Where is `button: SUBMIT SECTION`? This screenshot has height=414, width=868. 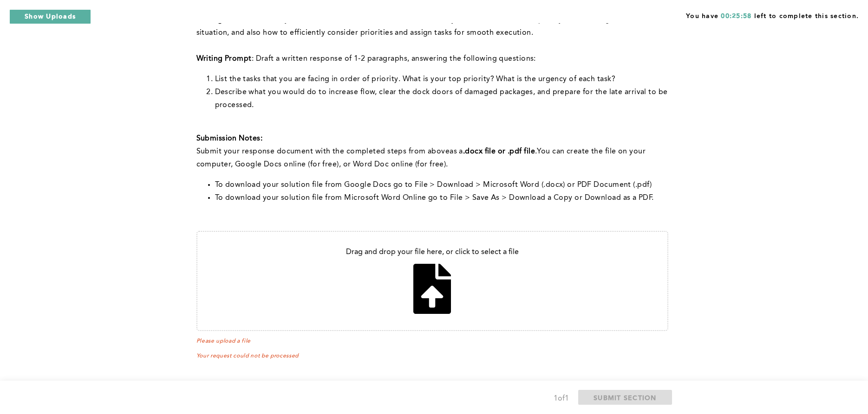
button: SUBMIT SECTION is located at coordinates (625, 398).